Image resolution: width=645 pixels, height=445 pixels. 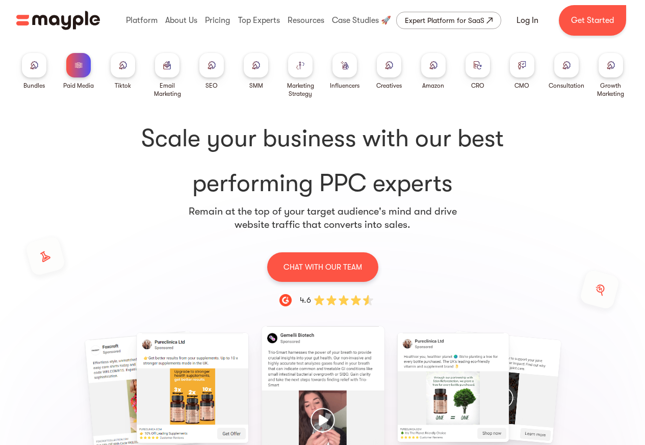 I want to click on div: Paid Media, so click(x=78, y=86).